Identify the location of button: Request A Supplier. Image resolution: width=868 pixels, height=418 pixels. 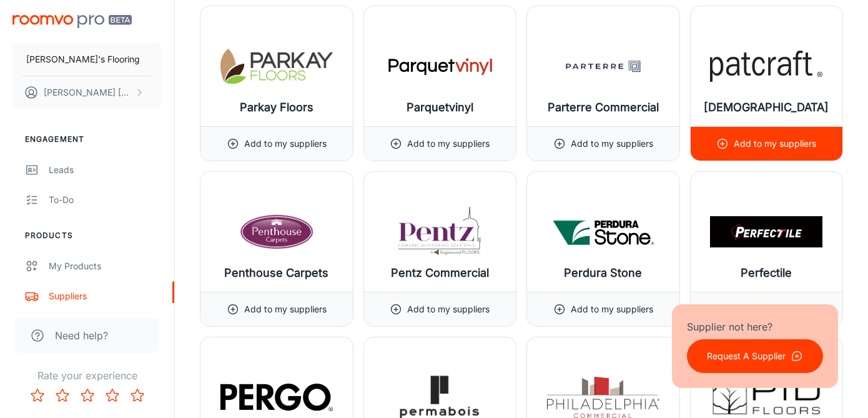
(755, 356).